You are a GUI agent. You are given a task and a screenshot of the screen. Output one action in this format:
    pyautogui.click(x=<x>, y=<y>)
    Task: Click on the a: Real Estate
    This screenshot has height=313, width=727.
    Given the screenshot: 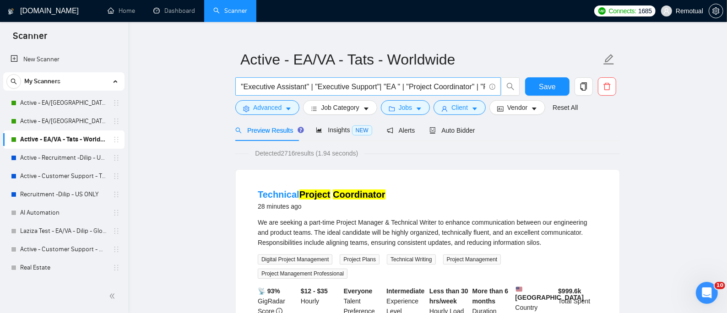 What is the action you would take?
    pyautogui.click(x=64, y=268)
    